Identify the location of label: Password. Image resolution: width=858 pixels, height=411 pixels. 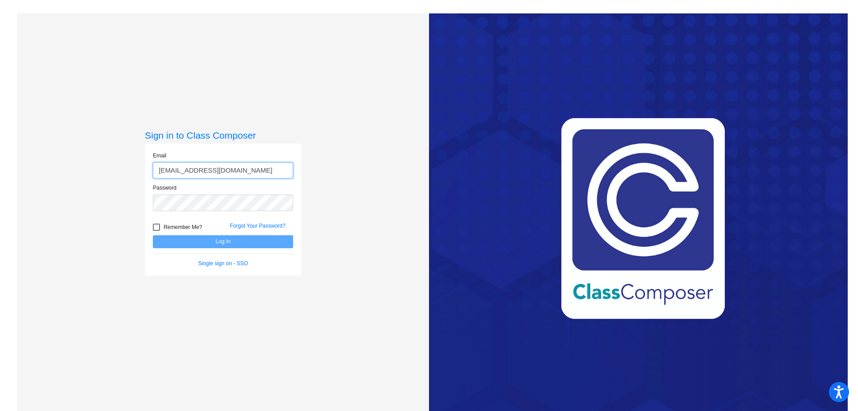
(164, 188).